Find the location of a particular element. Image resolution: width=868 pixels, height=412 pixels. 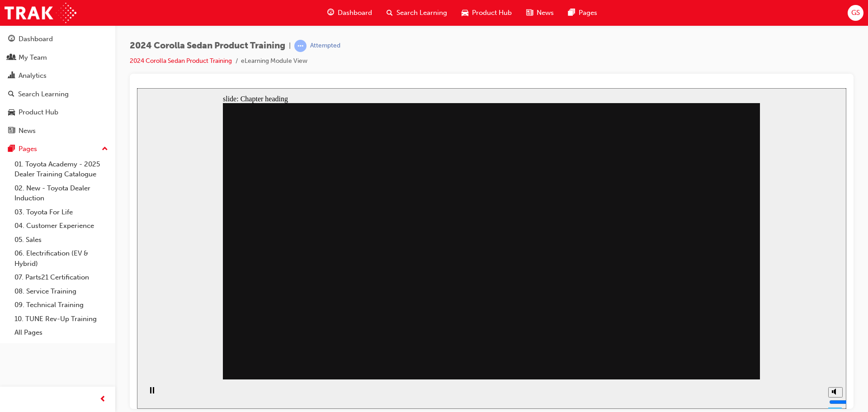

a: 04. Customer Experience is located at coordinates (61, 226).